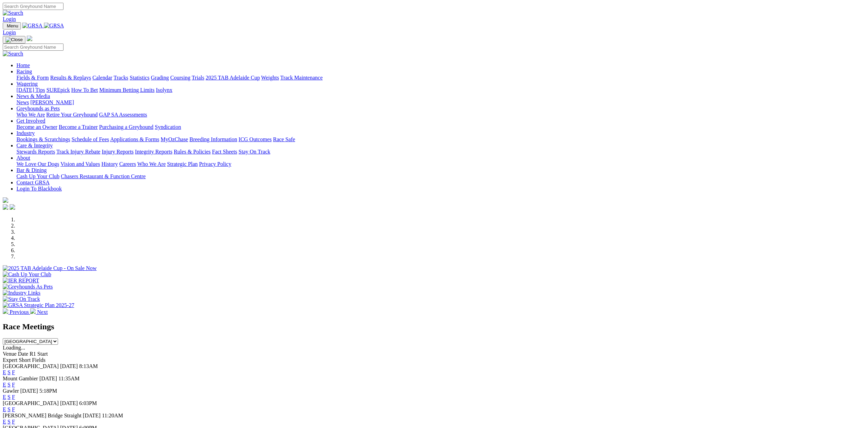  What do you see at coordinates (72, 114) in the screenshot?
I see `a: Retire Your Greyhound` at bounding box center [72, 114].